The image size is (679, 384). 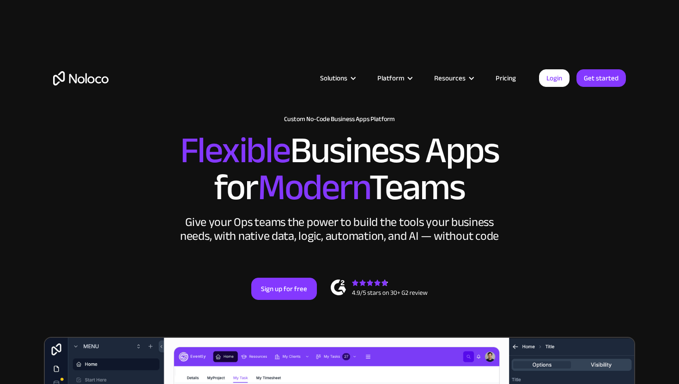 I want to click on a: Sign up for free, so click(x=284, y=289).